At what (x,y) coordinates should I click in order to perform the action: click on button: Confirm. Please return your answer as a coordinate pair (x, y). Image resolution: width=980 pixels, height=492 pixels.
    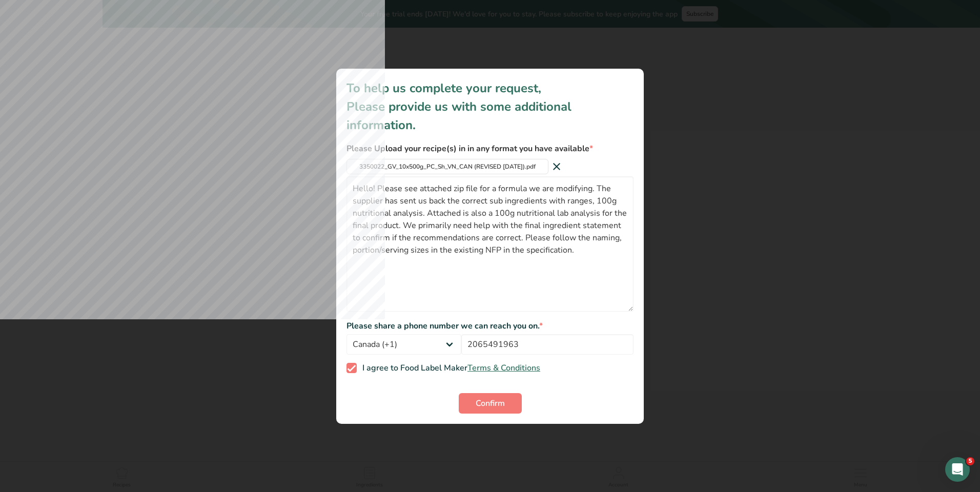
    Looking at the image, I should click on (490, 403).